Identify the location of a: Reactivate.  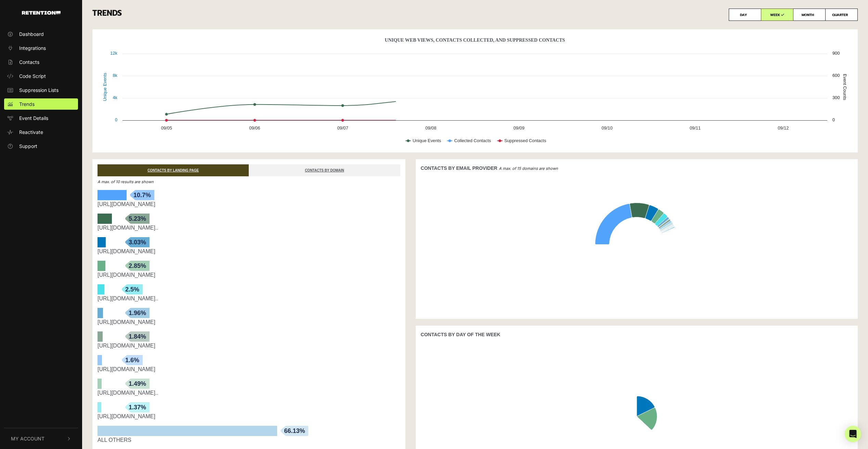
(41, 132).